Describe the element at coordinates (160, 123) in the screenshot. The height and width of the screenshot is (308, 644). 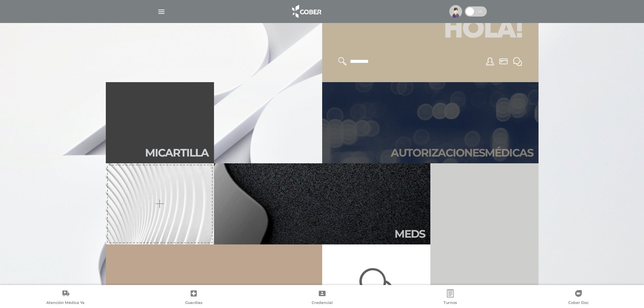
I see `a: Micartilla` at that location.